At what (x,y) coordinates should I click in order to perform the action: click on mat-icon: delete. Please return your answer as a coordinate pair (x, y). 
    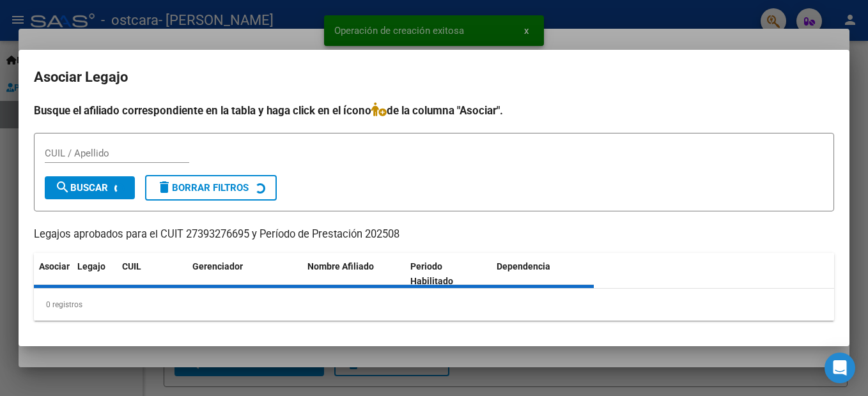
    Looking at the image, I should click on (165, 187).